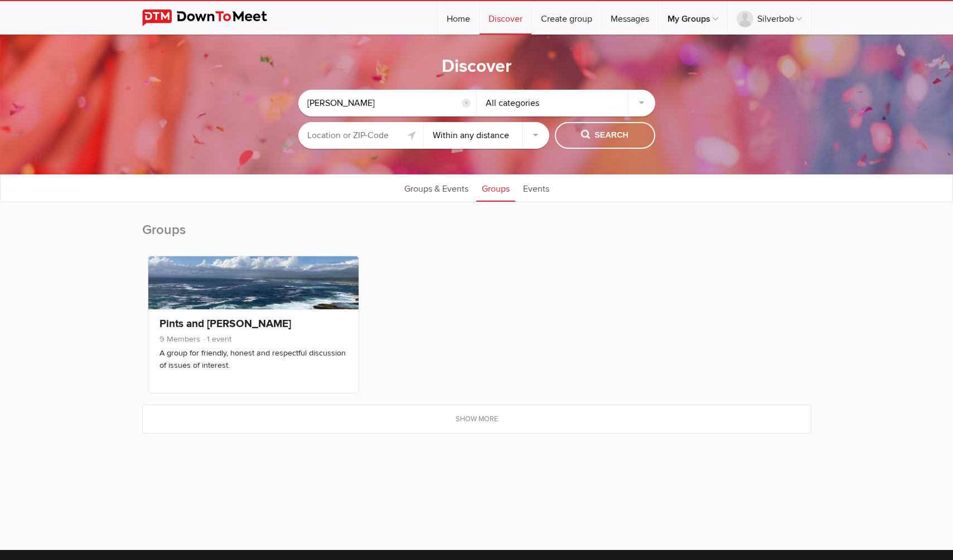 This screenshot has width=953, height=560. What do you see at coordinates (477, 67) in the screenshot?
I see `h1: Discover` at bounding box center [477, 67].